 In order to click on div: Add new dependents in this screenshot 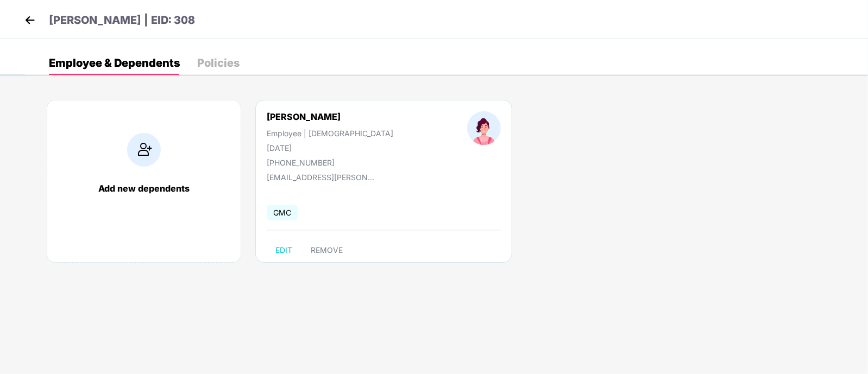, I will do `click(144, 188)`.